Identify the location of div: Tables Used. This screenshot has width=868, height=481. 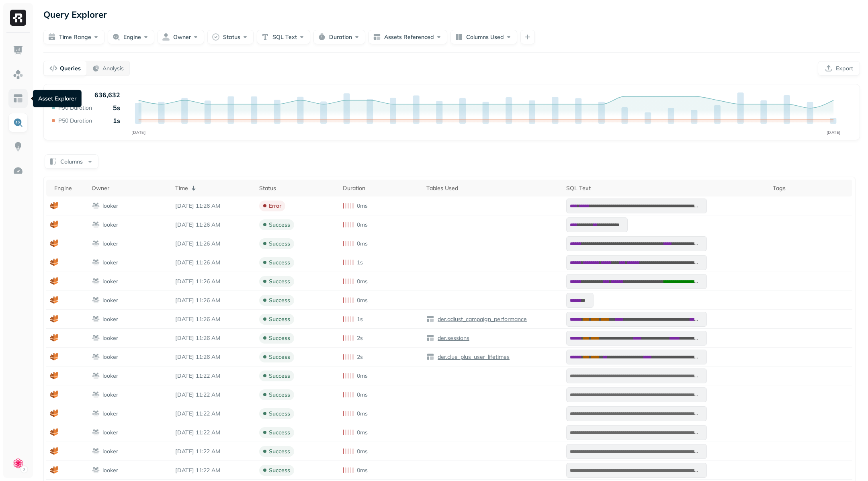
(492, 188).